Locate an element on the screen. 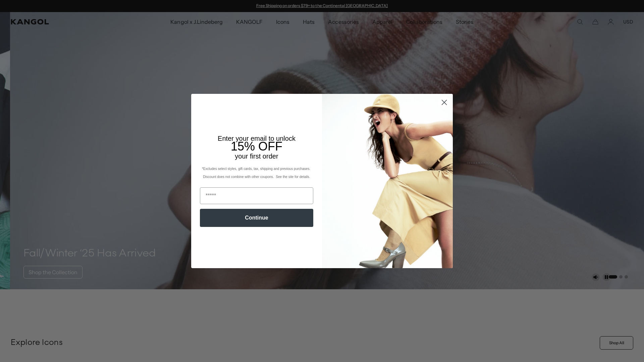 The width and height of the screenshot is (644, 362). span: Enter your email to unlock is located at coordinates (256, 139).